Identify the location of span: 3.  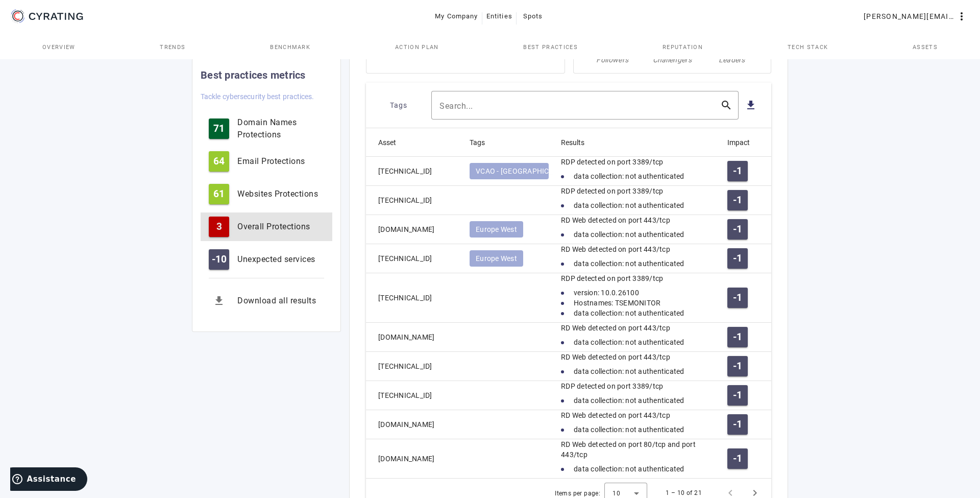
(219, 227).